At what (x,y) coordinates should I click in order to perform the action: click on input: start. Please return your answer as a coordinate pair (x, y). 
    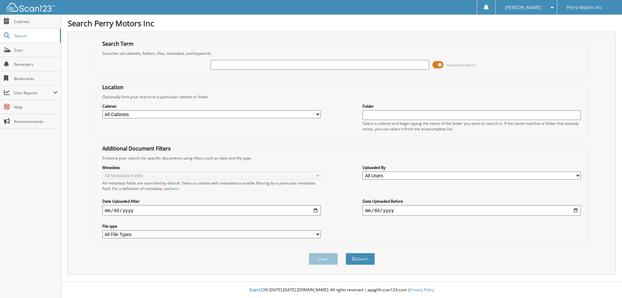
    Looking at the image, I should click on (212, 210).